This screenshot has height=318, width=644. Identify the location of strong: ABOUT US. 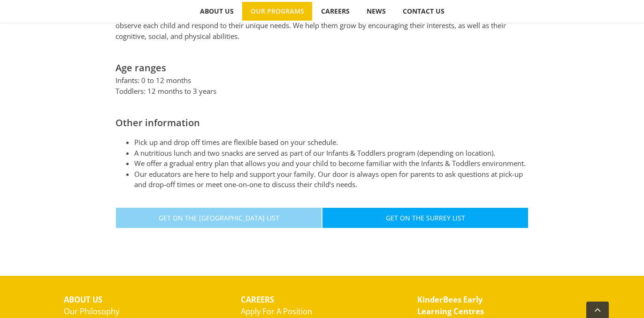
(83, 300).